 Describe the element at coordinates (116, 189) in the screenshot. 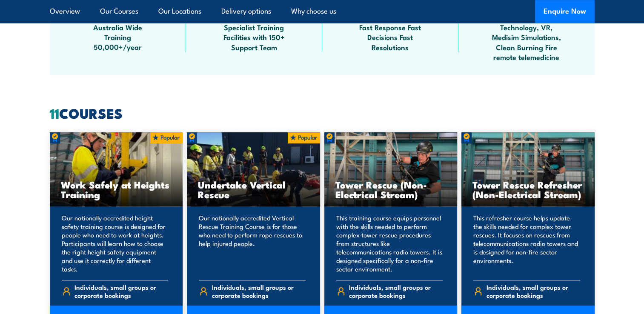

I see `h3: Work Safely at Heights Training` at that location.